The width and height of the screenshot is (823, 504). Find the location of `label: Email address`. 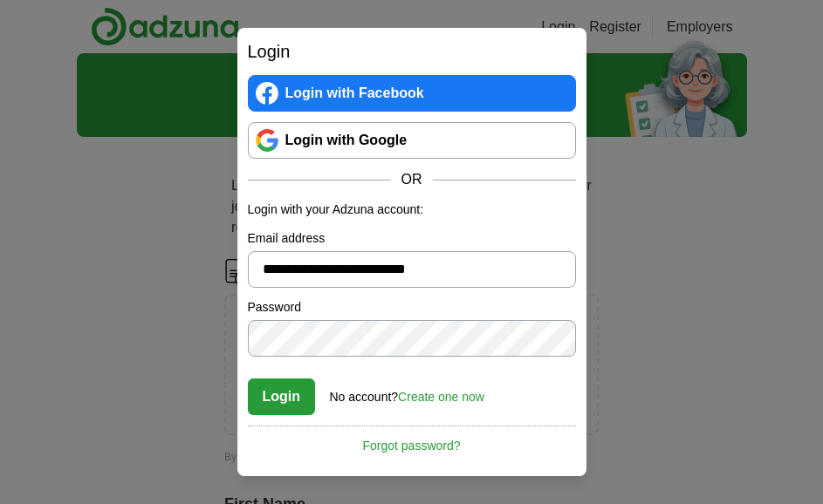

label: Email address is located at coordinates (412, 238).